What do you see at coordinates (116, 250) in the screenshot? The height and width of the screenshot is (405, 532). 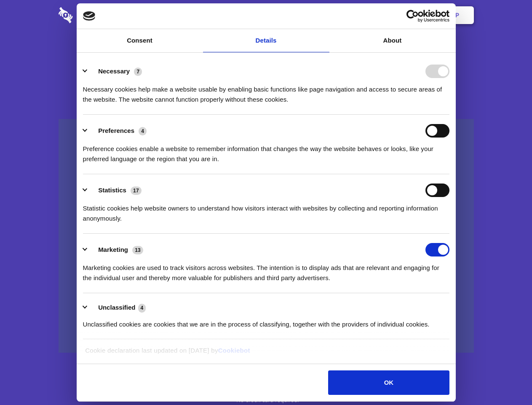 I see `button: Marketing (13)` at bounding box center [116, 250].